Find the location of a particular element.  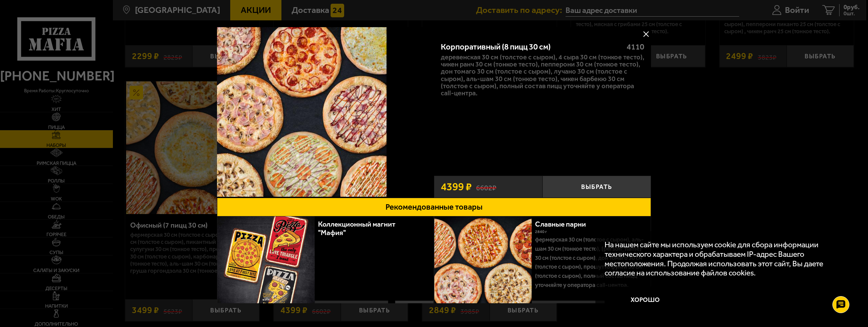

button: Рекомендованные товары is located at coordinates (434, 207).